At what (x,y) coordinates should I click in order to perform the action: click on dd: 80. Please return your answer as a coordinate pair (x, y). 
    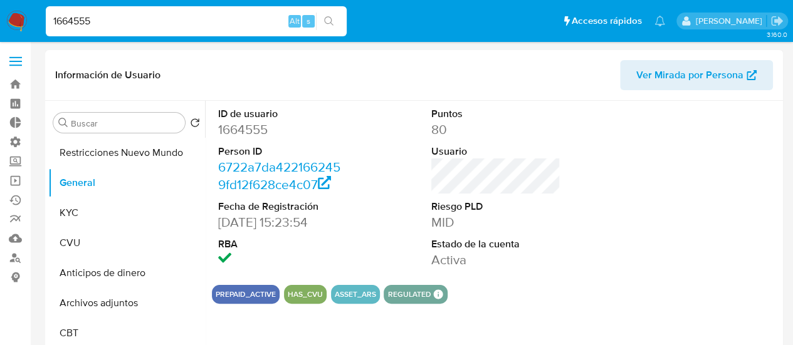
    Looking at the image, I should click on (496, 130).